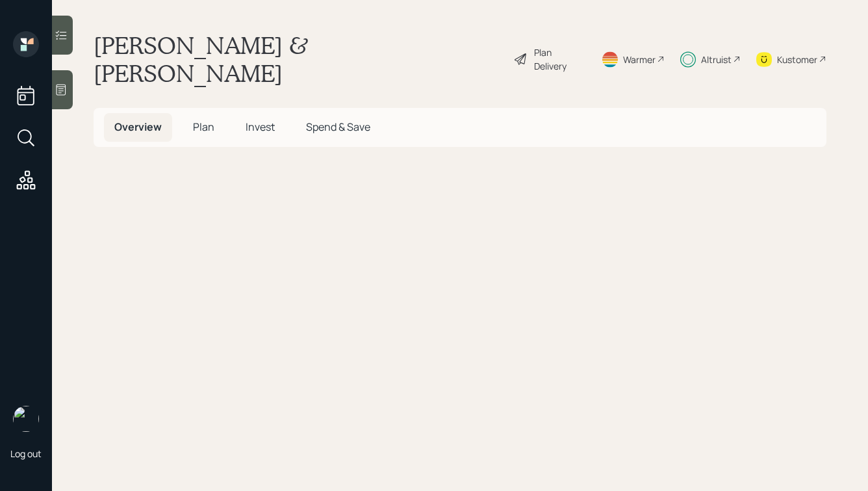 The height and width of the screenshot is (491, 868). I want to click on span: Overview, so click(138, 127).